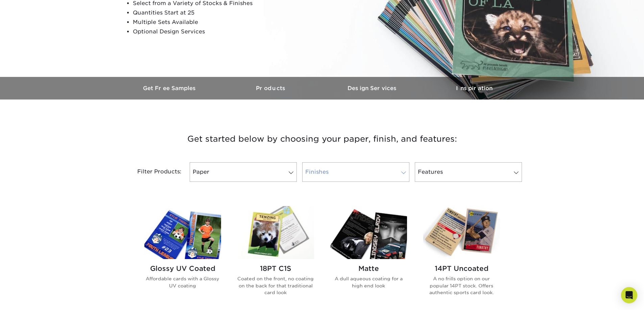  I want to click on img: 18PT C1S Trading Cards, so click(275, 232).